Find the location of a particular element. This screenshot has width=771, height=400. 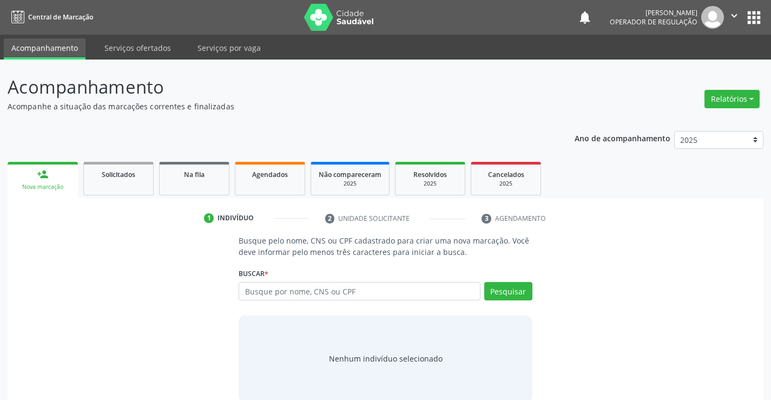

p: Acompanhamento is located at coordinates (272, 87).